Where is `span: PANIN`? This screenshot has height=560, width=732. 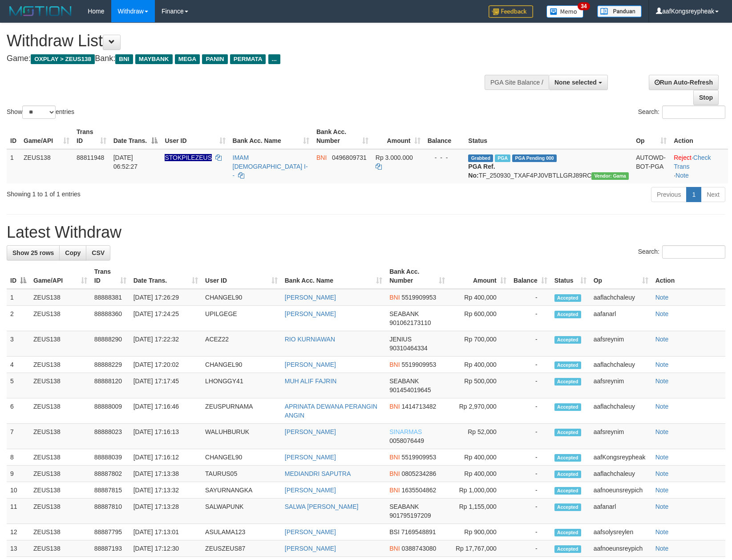
span: PANIN is located at coordinates (214, 59).